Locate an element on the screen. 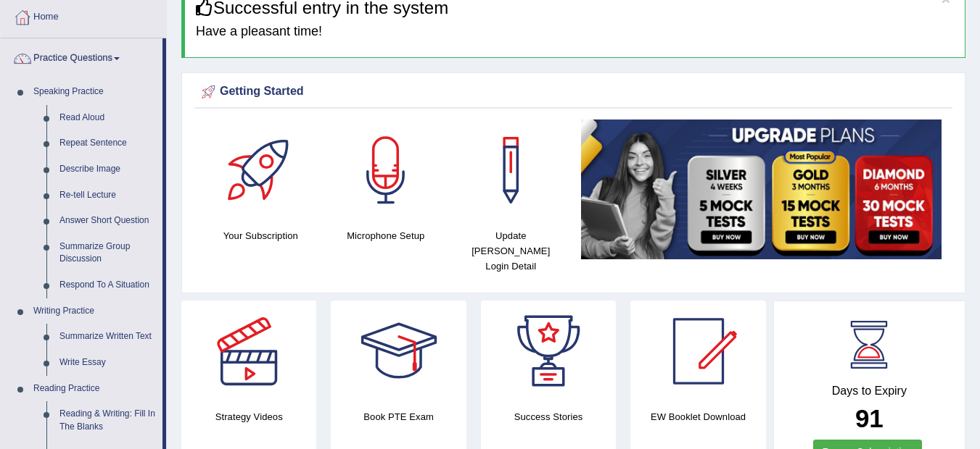 This screenshot has height=449, width=980. h4: Your Subscription is located at coordinates (260, 235).